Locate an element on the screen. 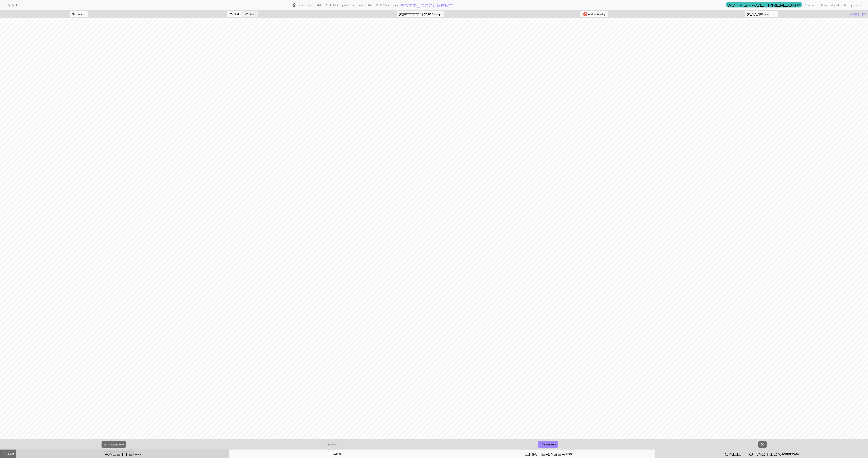 This screenshot has width=868, height=458. span: help is located at coordinates (857, 14).